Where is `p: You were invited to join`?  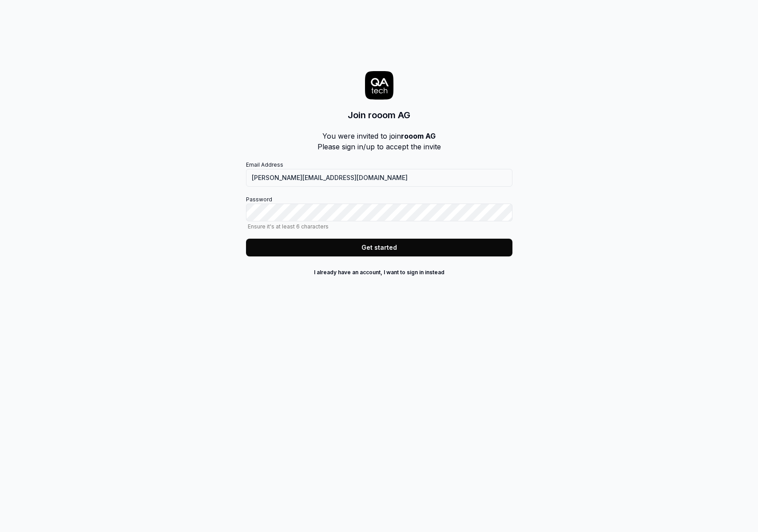
p: You were invited to join is located at coordinates (379, 136).